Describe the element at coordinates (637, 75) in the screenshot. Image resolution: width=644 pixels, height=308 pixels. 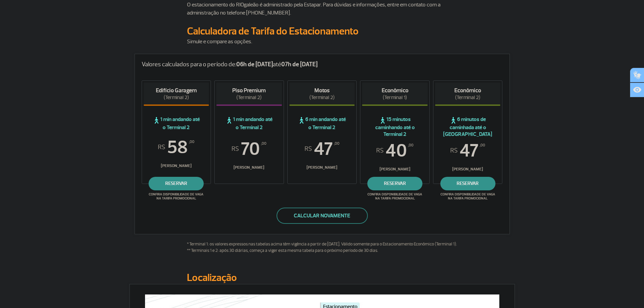
I see `button: Abrir tradutor de língua de sinais.` at that location.